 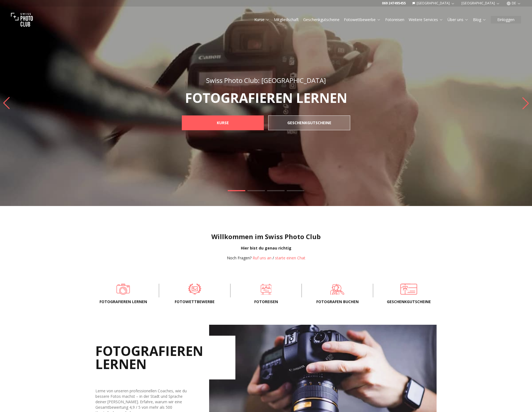 What do you see at coordinates (409, 302) in the screenshot?
I see `span: Geschenkgutscheine` at bounding box center [409, 302].